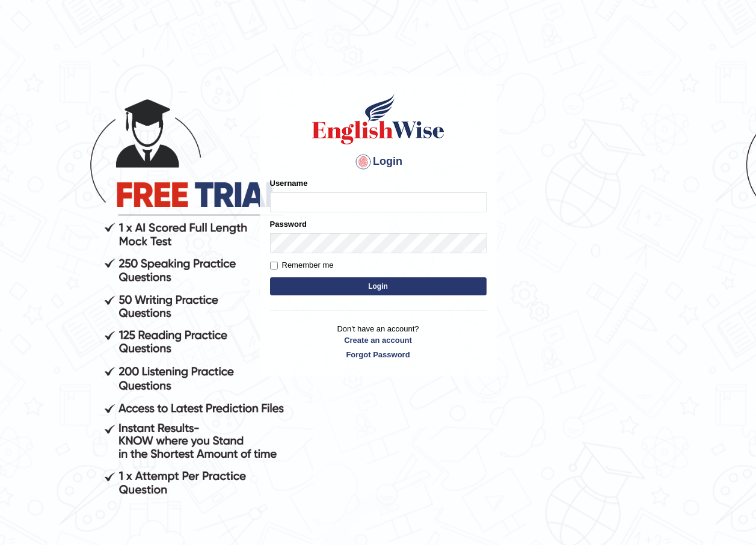 Image resolution: width=756 pixels, height=545 pixels. Describe the element at coordinates (378, 286) in the screenshot. I see `button: Login` at that location.